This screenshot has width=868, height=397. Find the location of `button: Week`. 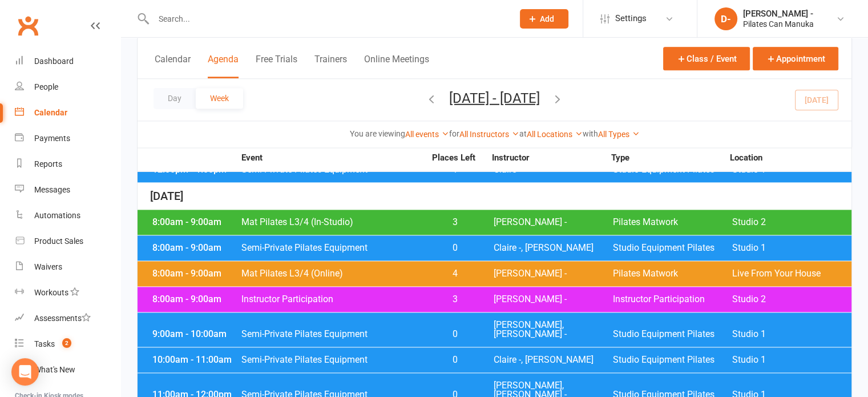

button: Week is located at coordinates (219, 99).